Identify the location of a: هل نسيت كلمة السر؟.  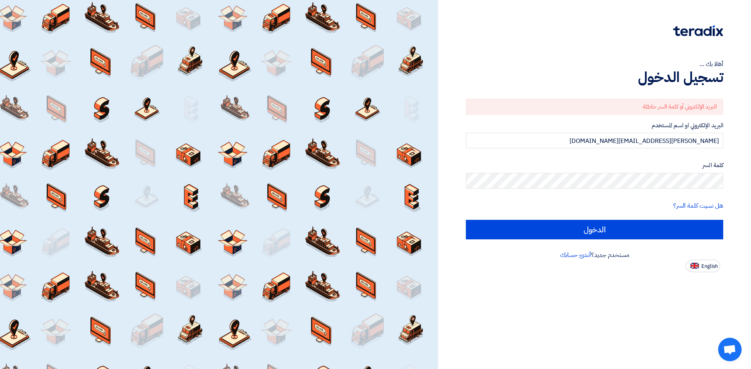
(698, 206).